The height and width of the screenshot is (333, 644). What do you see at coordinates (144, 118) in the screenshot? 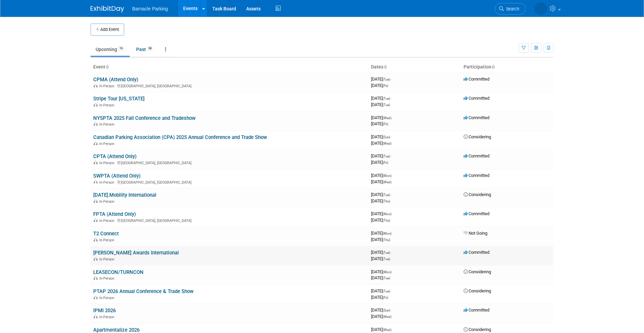
I see `a: NYSPTA 2025 Fall Conference and Tradeshow` at bounding box center [144, 118].